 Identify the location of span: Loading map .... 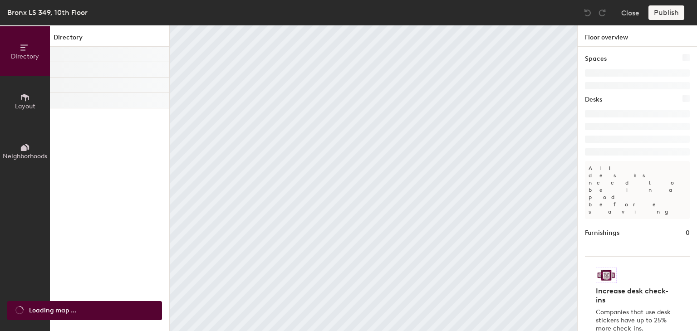
(53, 311).